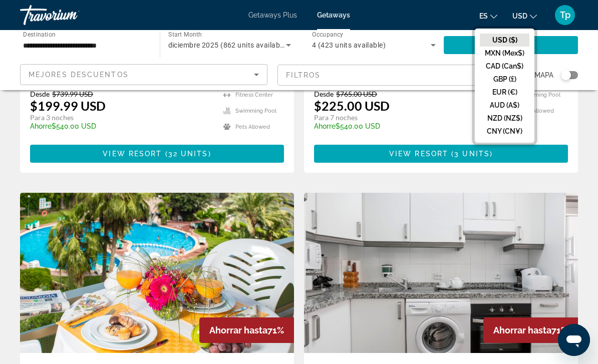  Describe the element at coordinates (565, 15) in the screenshot. I see `span: Tp` at that location.